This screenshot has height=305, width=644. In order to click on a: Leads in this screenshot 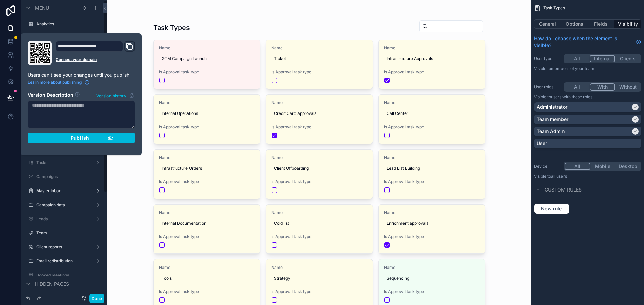, I will do `click(63, 219)`.